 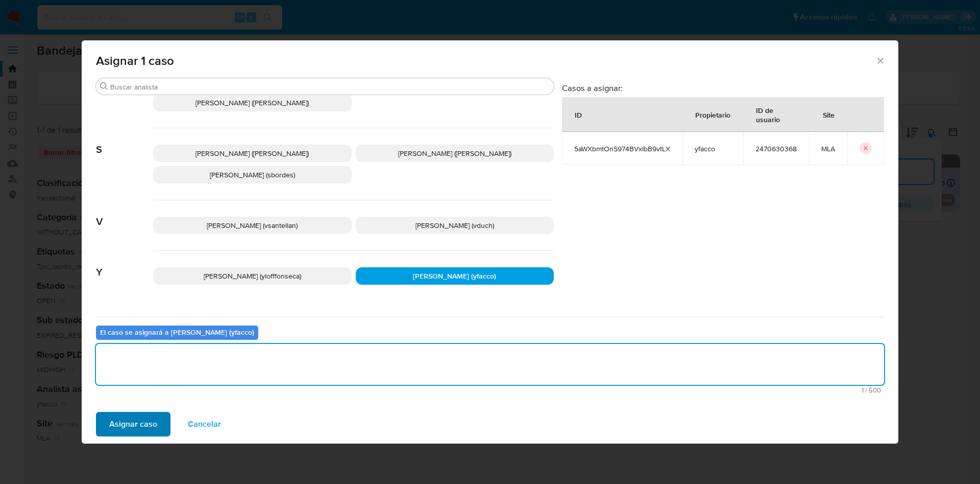 What do you see at coordinates (490, 389) in the screenshot?
I see `span: Máximo 500 caracteres` at bounding box center [490, 389].